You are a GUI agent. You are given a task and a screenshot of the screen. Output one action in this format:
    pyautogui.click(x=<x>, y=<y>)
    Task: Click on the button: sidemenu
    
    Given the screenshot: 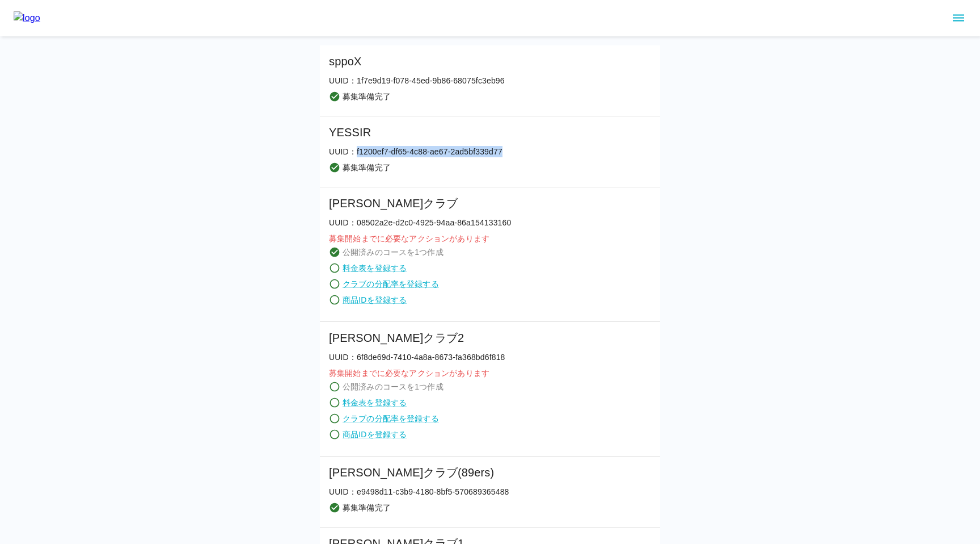 What is the action you would take?
    pyautogui.click(x=958, y=18)
    